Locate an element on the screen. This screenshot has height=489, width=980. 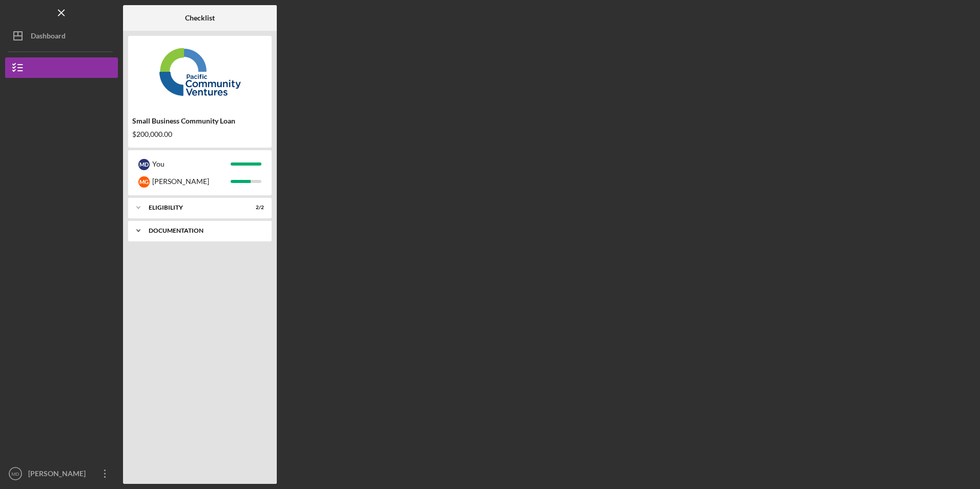
button: Dashboard is located at coordinates (61, 36).